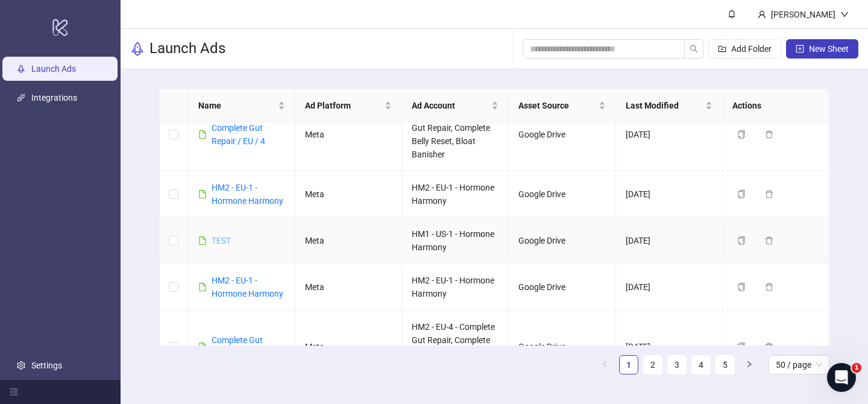 The image size is (868, 404). I want to click on li: 1, so click(629, 365).